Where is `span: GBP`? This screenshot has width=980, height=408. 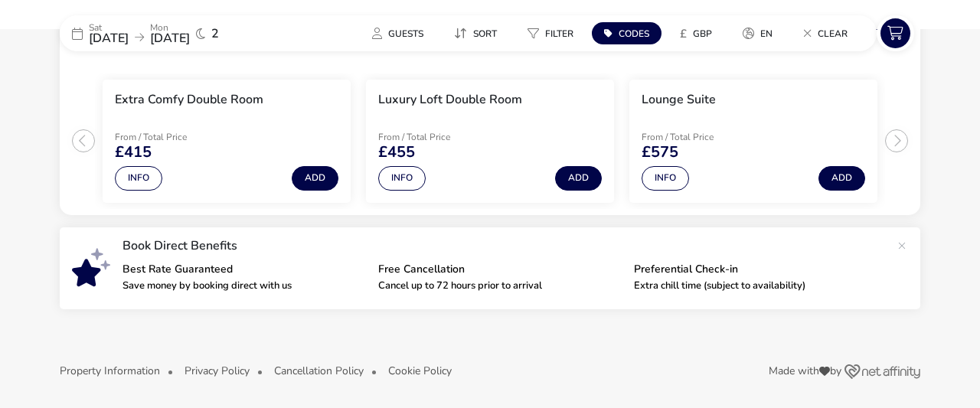 span: GBP is located at coordinates (702, 34).